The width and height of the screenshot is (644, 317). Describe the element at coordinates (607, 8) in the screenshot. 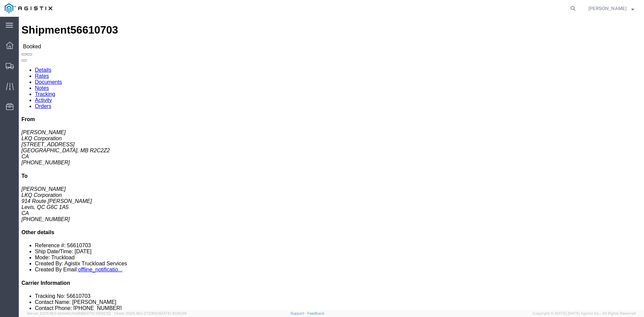

I see `span: Mustafa Sheriff` at that location.